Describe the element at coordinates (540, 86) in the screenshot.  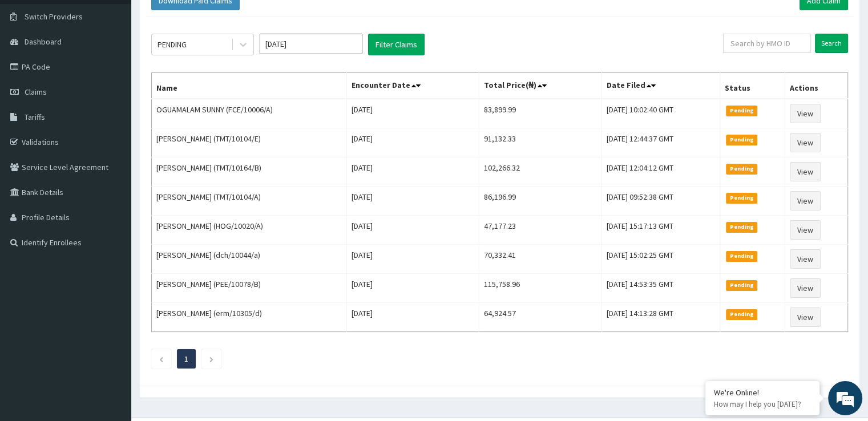
I see `th: Total Price(₦)` at that location.